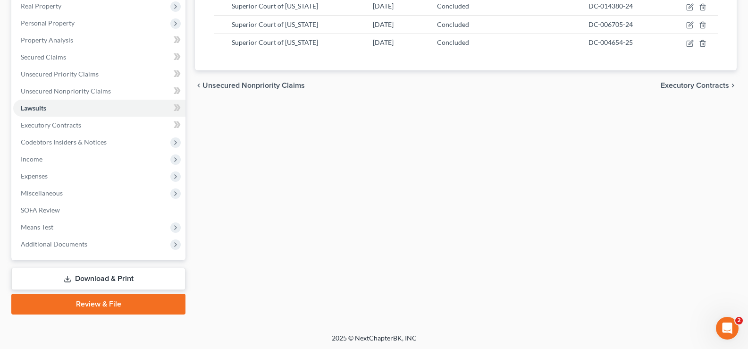 Image resolution: width=748 pixels, height=349 pixels. What do you see at coordinates (32, 159) in the screenshot?
I see `span: Income` at bounding box center [32, 159].